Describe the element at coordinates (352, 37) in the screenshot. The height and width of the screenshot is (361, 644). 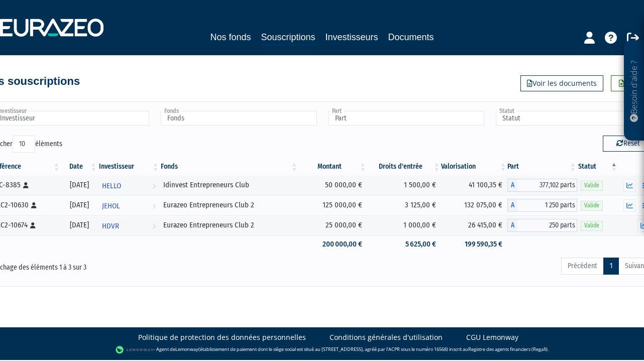
I see `a: Investisseurs` at that location.